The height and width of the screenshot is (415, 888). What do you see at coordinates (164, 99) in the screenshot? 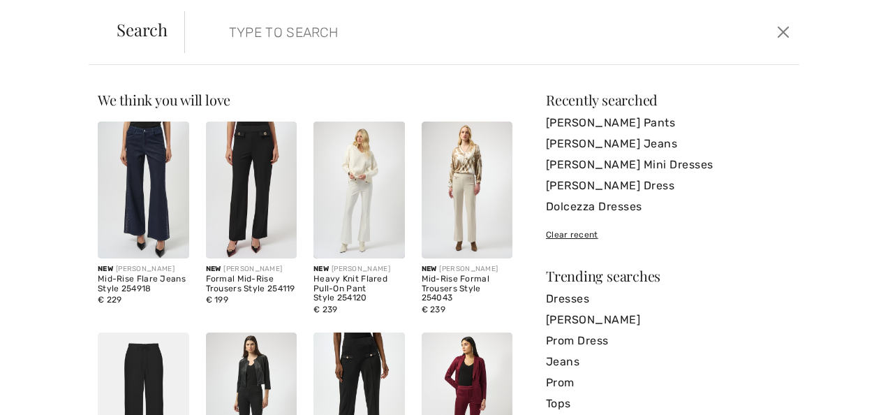
I see `span: We think you will love` at bounding box center [164, 99].